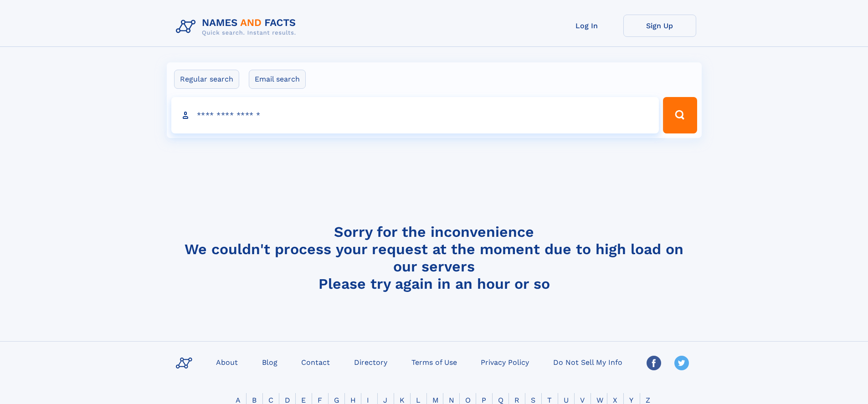 Image resolution: width=868 pixels, height=404 pixels. I want to click on a: Log In, so click(587, 26).